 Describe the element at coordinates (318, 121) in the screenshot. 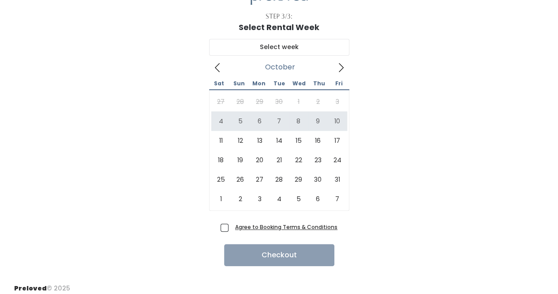

I see `span: October 9, 2025` at that location.